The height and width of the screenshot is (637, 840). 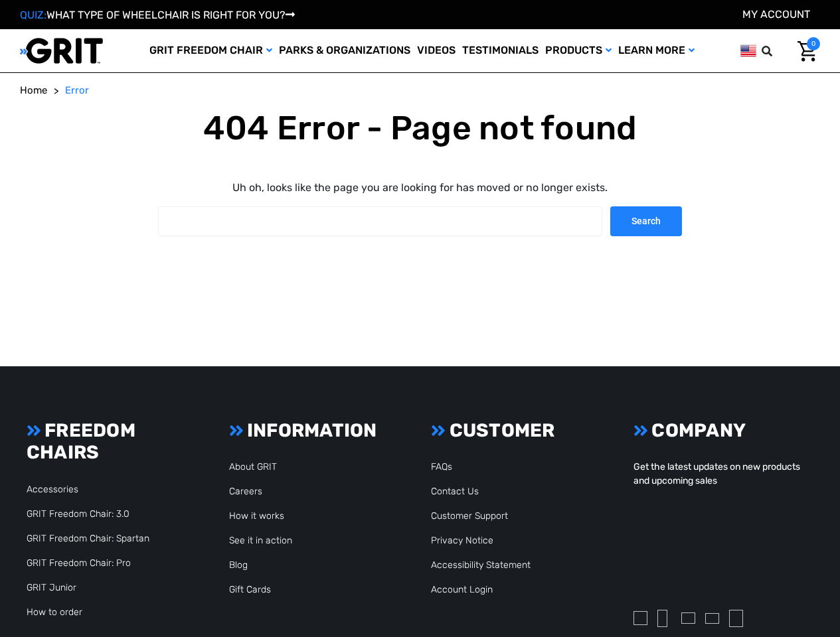 What do you see at coordinates (249, 590) in the screenshot?
I see `a: Gift Cards` at bounding box center [249, 590].